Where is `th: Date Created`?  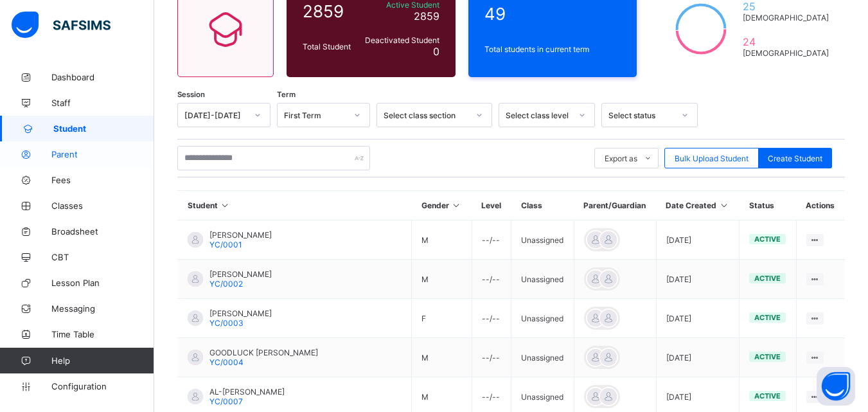
th: Date Created is located at coordinates (697, 205).